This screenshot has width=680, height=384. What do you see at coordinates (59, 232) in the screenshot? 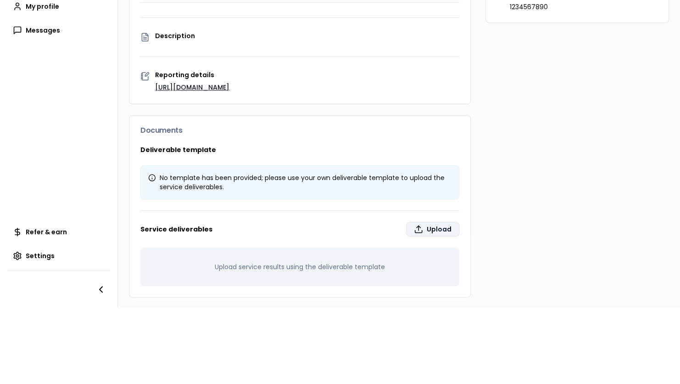
I see `a: Refer & earn` at bounding box center [59, 232].